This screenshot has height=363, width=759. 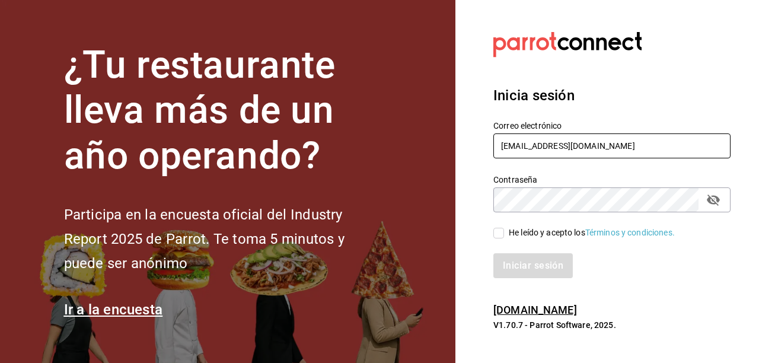 I want to click on p: V1.70.7 - Parrot Software, 2025., so click(x=612, y=325).